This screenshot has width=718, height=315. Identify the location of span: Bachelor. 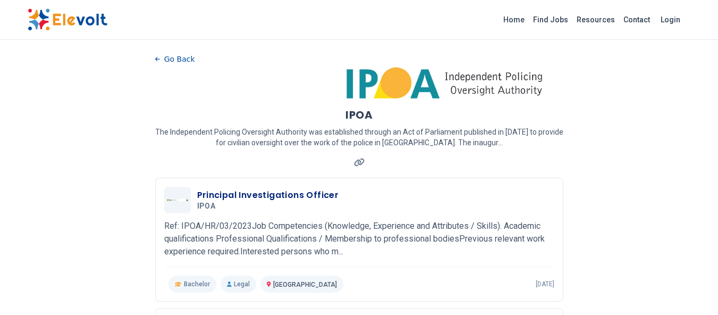
(197, 284).